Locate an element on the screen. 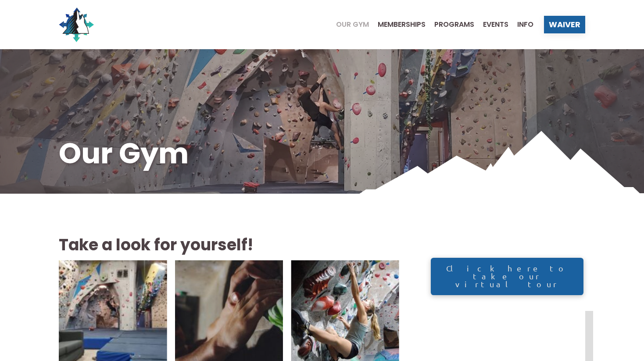  h2: Take a look for yourself! is located at coordinates (229, 245).